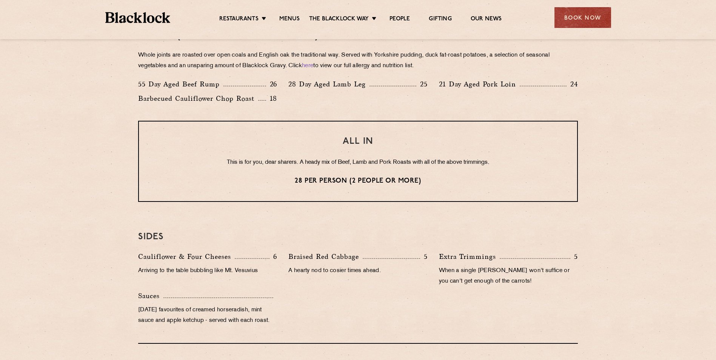 This screenshot has width=716, height=360. I want to click on a: People, so click(400, 20).